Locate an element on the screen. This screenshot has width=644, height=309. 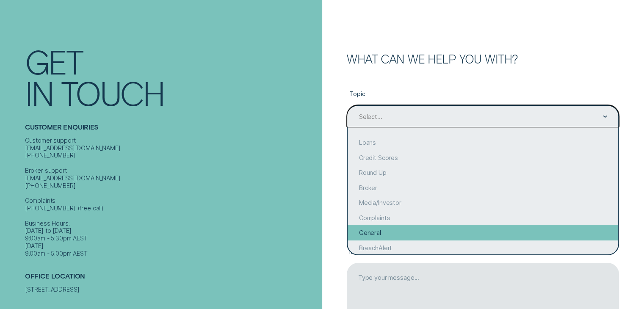
div: General is located at coordinates (483, 233).